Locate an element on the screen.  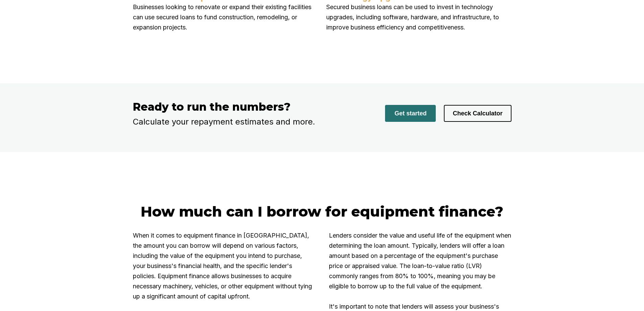
a: Get started is located at coordinates (411, 113).